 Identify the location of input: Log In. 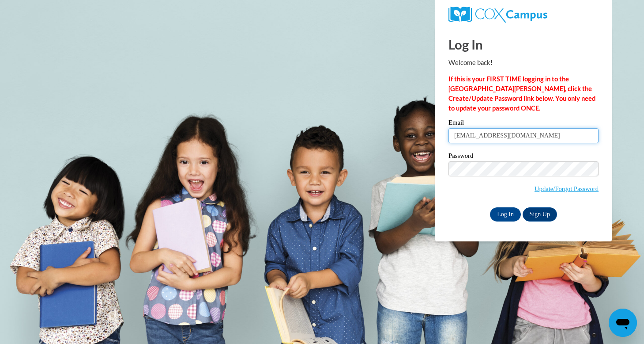
(506, 214).